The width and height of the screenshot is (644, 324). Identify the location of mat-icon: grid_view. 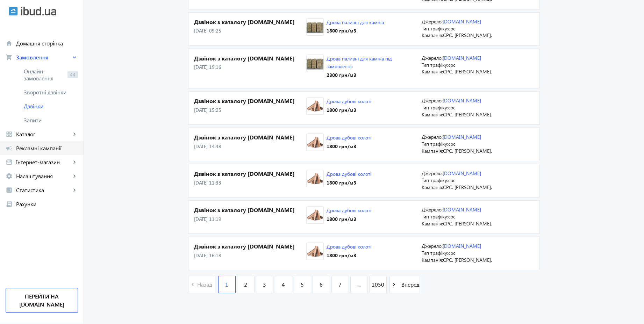
(9, 134).